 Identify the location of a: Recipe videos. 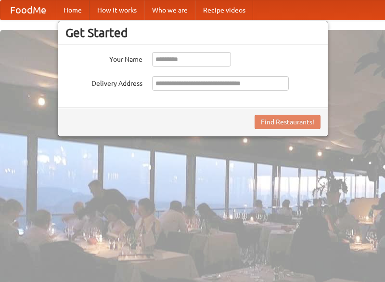
(224, 10).